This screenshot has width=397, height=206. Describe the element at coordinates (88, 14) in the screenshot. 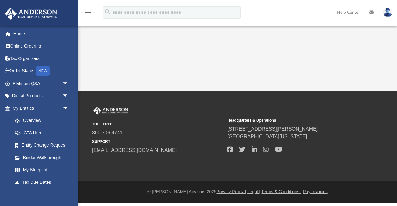

I see `a: menu` at that location.